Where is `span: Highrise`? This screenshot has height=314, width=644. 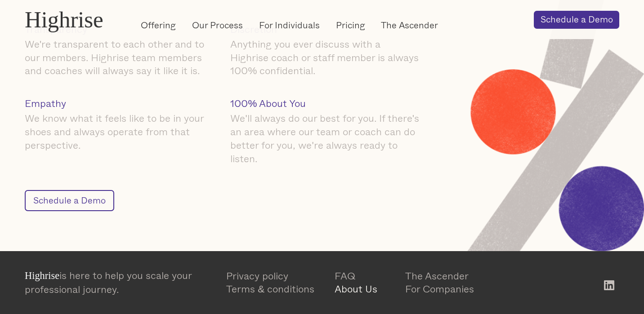
span: Highrise is located at coordinates (42, 276).